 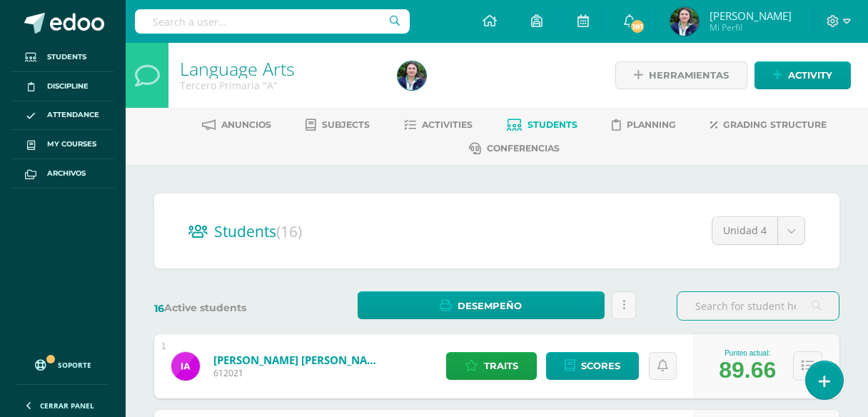 What do you see at coordinates (489, 306) in the screenshot?
I see `span: Desempeño` at bounding box center [489, 306].